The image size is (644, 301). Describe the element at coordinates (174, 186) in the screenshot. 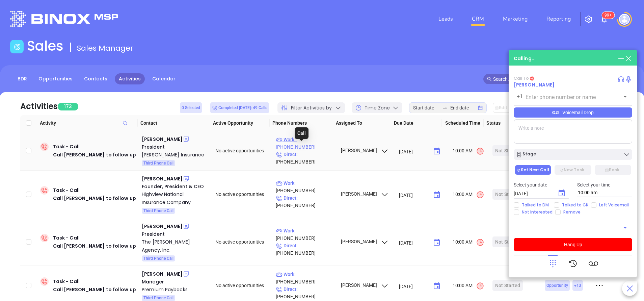

I see `div: Founder, President & CEO` at that location.